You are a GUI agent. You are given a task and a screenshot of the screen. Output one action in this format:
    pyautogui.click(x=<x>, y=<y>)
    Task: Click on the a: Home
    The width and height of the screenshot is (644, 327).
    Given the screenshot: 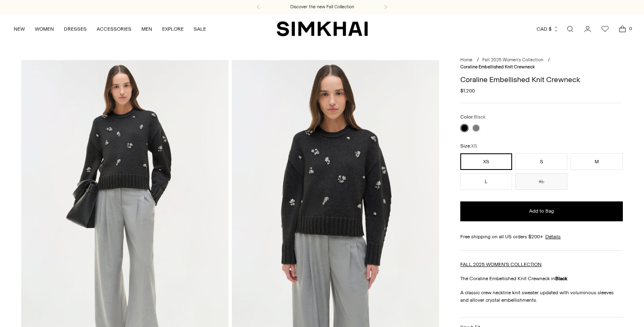 What is the action you would take?
    pyautogui.click(x=466, y=60)
    